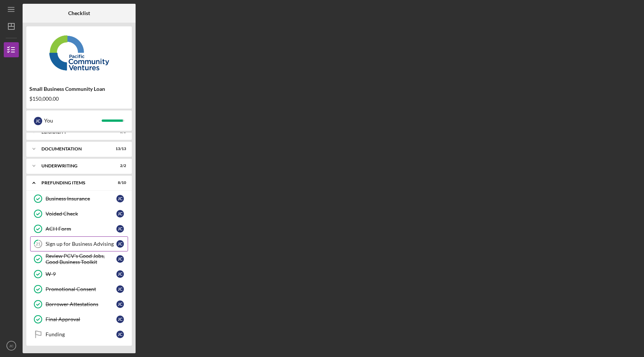  I want to click on text: JC, so click(11, 346).